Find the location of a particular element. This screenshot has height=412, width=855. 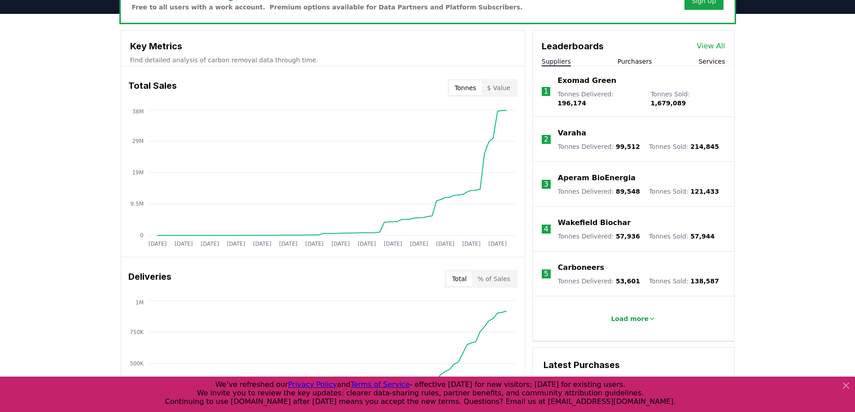

span: 1,679,089 is located at coordinates (668, 103).